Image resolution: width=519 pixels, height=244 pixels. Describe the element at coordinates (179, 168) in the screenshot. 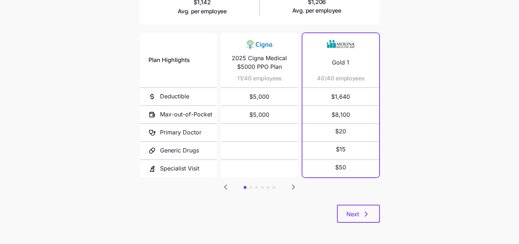

I see `span: Specialist Visit` at that location.